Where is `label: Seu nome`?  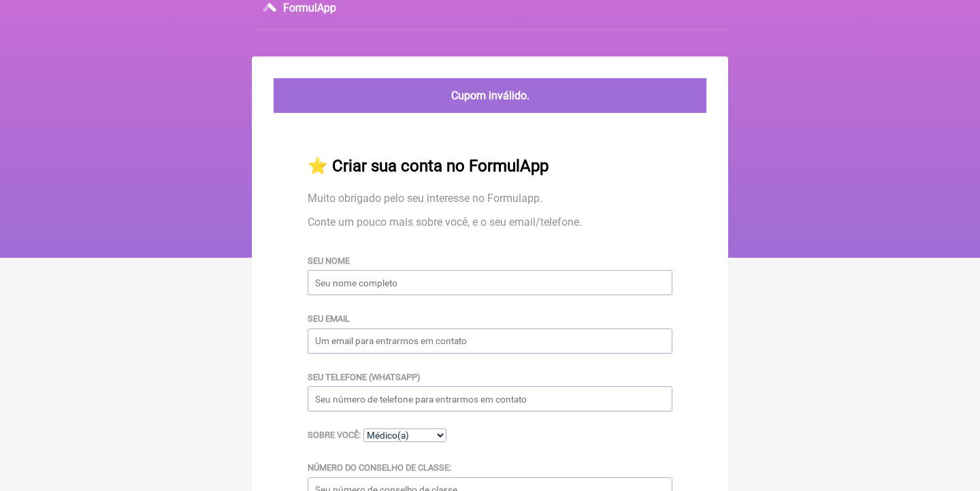 label: Seu nome is located at coordinates (329, 260).